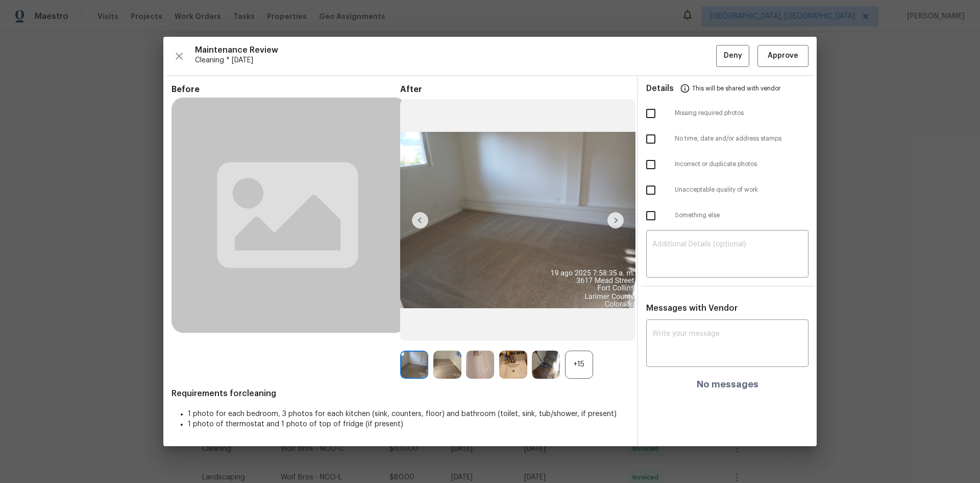 The width and height of the screenshot is (980, 483). I want to click on span: After, so click(515, 89).